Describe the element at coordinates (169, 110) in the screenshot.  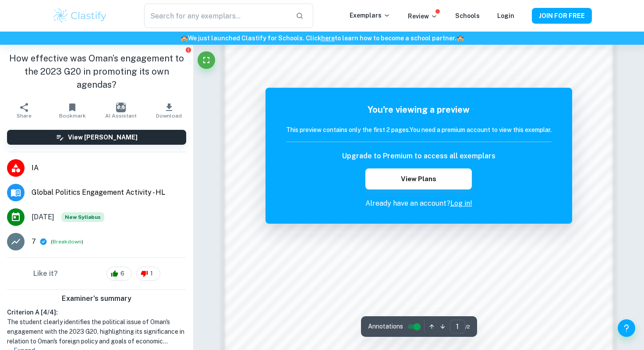
I see `button: Download` at that location.